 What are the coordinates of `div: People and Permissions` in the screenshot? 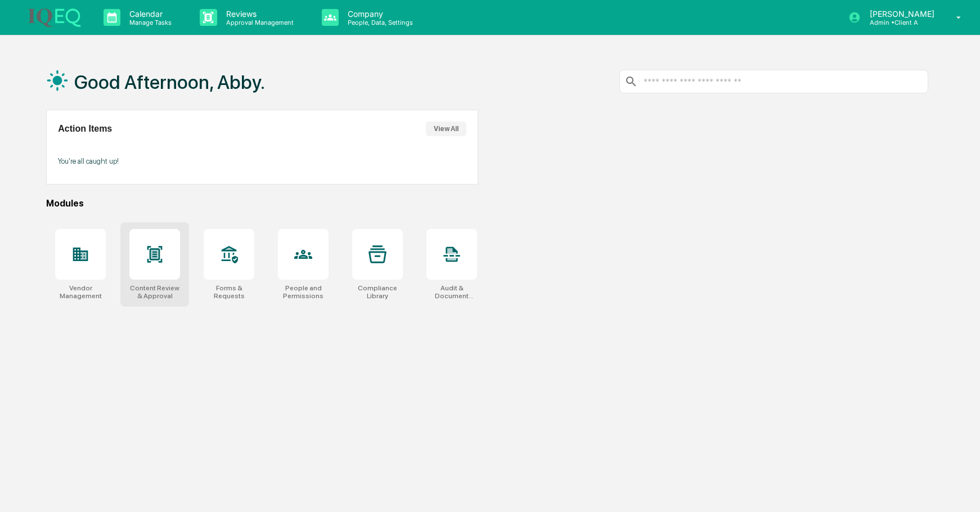 It's located at (303, 292).